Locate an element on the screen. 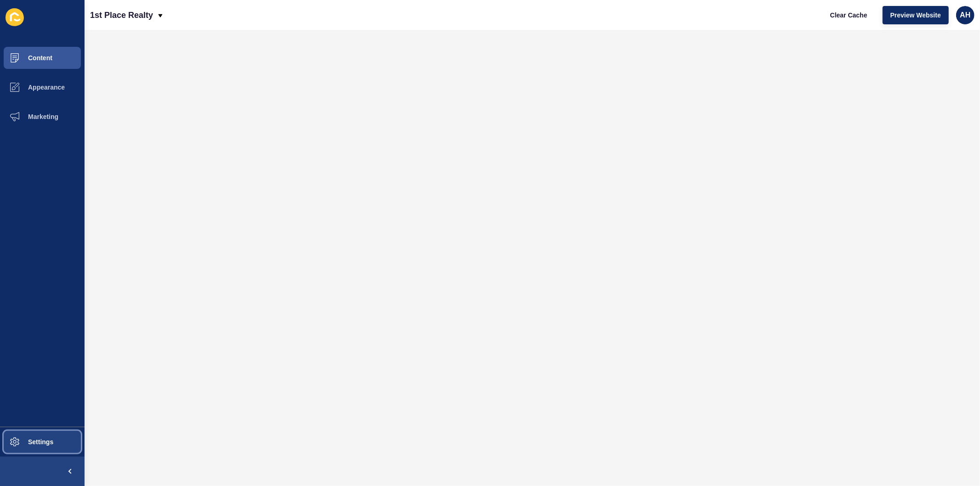 The image size is (980, 486). span: Clear Cache is located at coordinates (848, 15).